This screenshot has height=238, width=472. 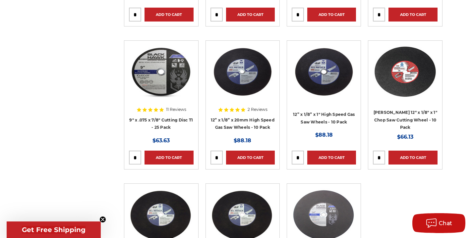 What do you see at coordinates (54, 230) in the screenshot?
I see `span: Get Free Shipping` at bounding box center [54, 230].